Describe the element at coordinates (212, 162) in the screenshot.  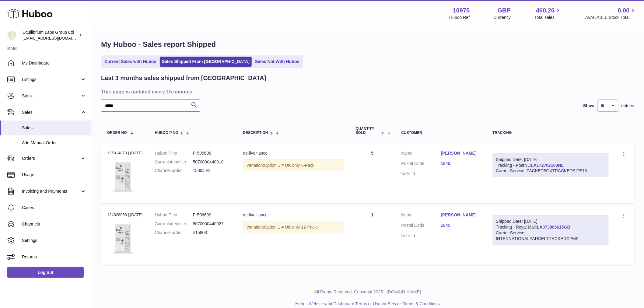
I see `dd: 5070000440910` at that location.